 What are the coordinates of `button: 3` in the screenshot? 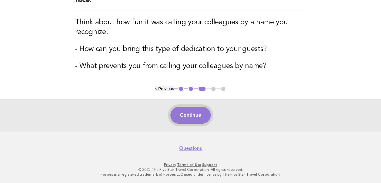 It's located at (202, 89).